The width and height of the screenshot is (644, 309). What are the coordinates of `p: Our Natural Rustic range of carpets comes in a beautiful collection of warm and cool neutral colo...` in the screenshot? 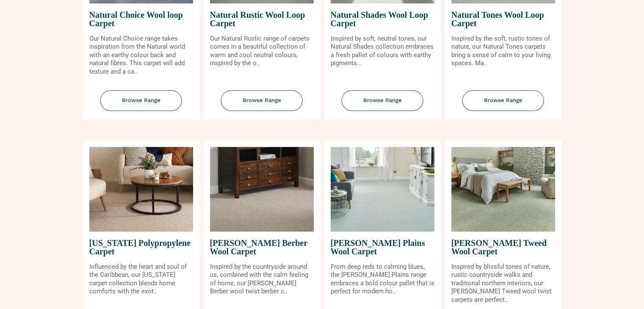 It's located at (262, 51).